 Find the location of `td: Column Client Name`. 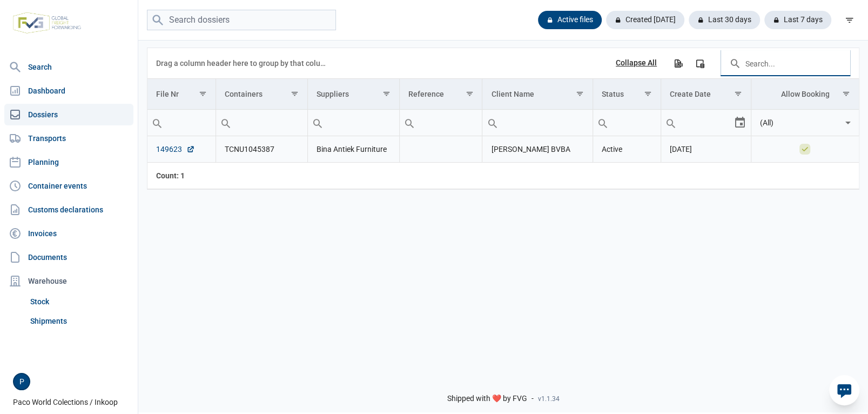

td: Column Client Name is located at coordinates (538, 94).